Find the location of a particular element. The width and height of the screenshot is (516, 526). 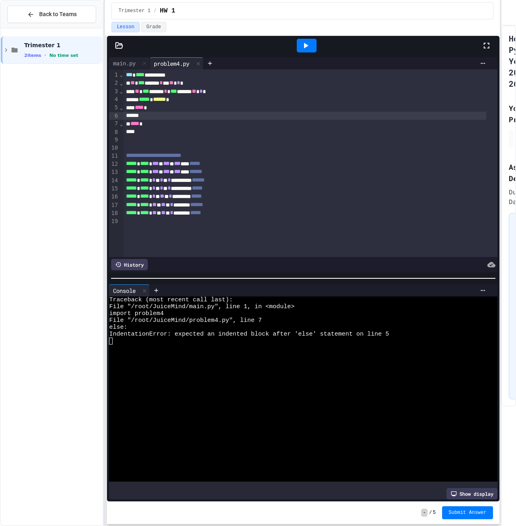

div: 8 is located at coordinates (114, 132).